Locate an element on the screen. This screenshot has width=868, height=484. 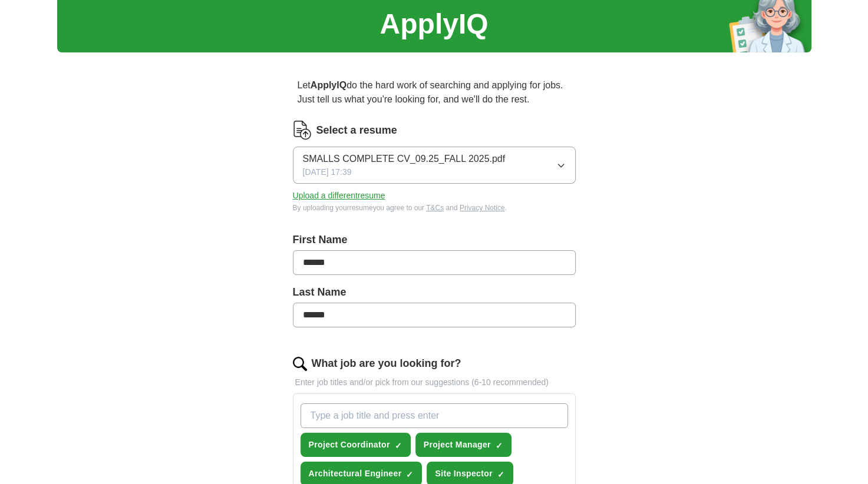
span: Architectural Engineer is located at coordinates (356, 474).